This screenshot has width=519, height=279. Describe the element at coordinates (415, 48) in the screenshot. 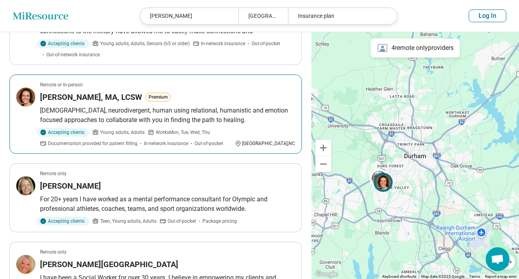

I see `div: 4 remote only providers` at that location.